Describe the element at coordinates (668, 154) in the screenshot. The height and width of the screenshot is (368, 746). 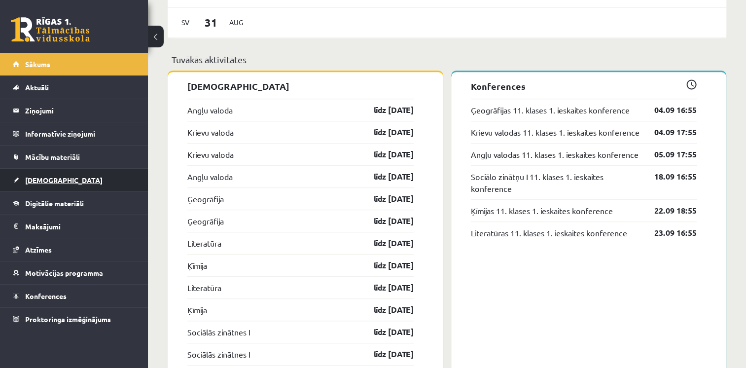
I see `a: 05.09 17:55` at that location.